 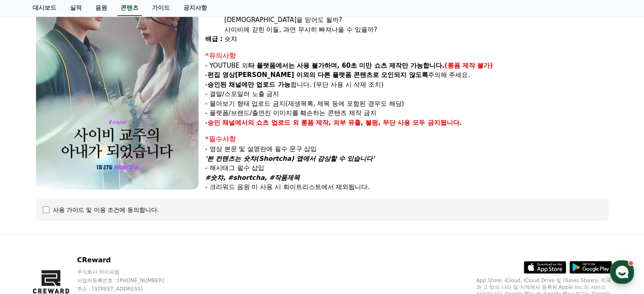 I want to click on div: 사이비에 갇힌 이들, 과연 무사히 빠져나올 수 있을까?, so click(x=416, y=29).